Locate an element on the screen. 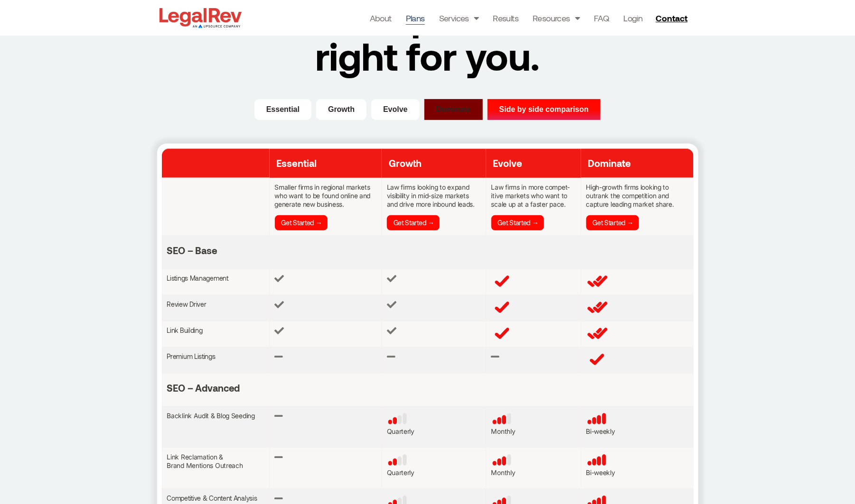  strong: SEO – Base is located at coordinates (192, 250).